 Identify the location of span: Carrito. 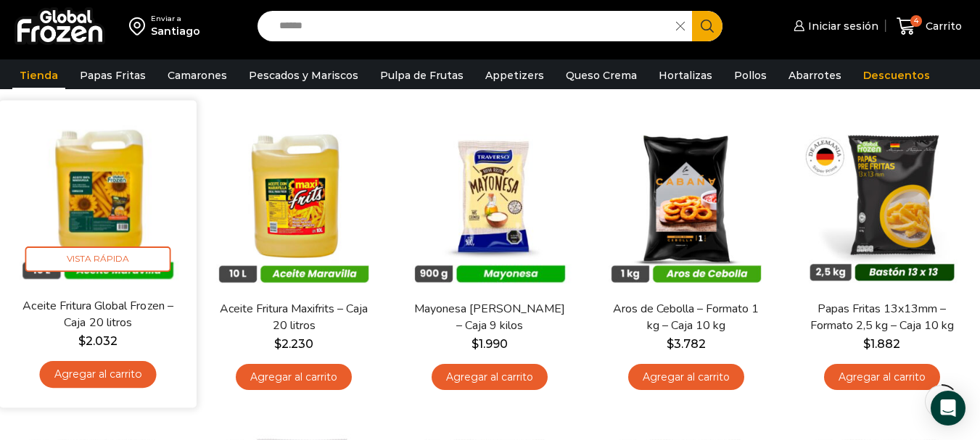
(941, 27).